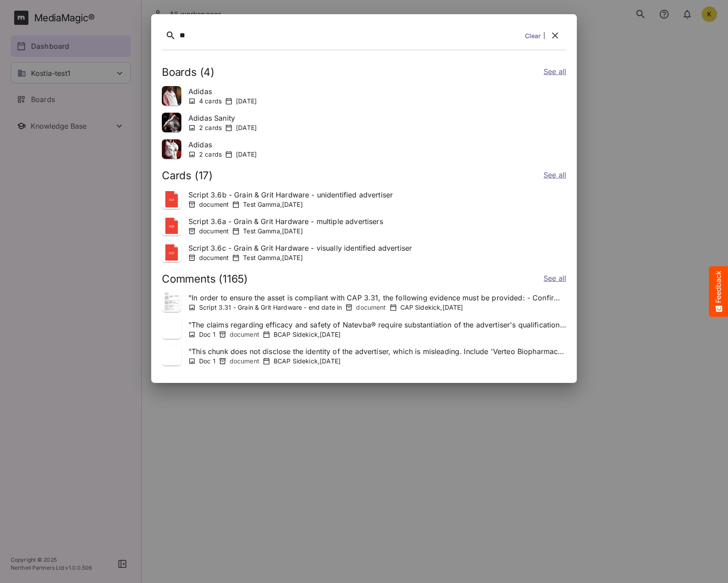 The width and height of the screenshot is (728, 583). I want to click on a: Clear, so click(533, 36).